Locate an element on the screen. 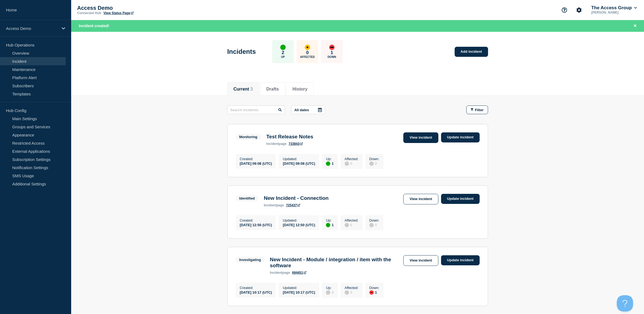  span: Investigating is located at coordinates (250, 260).